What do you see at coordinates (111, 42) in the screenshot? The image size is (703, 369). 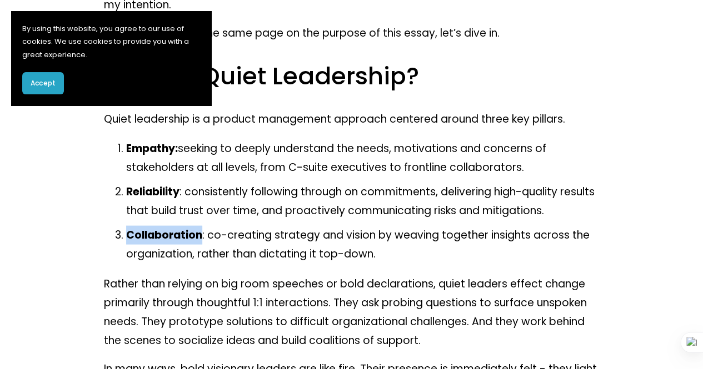 I see `p: By using this website, you agree to our use of cookies. We use cookies to provide you with a grea...` at bounding box center [111, 42].